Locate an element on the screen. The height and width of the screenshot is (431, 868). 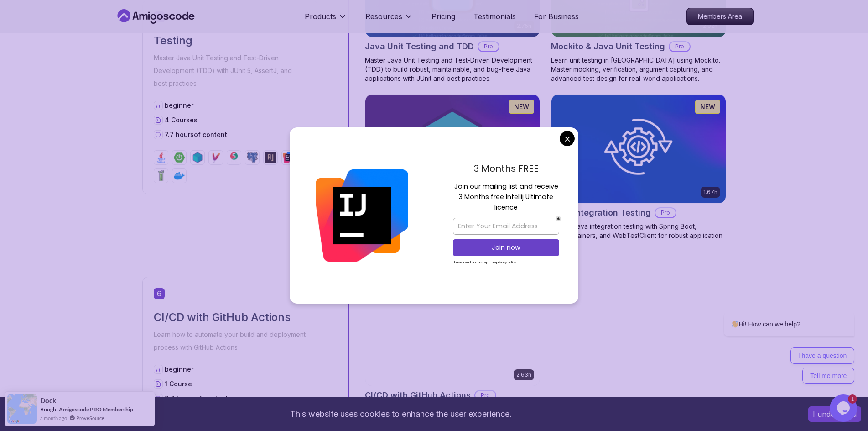
p: Resources is located at coordinates (384, 16).